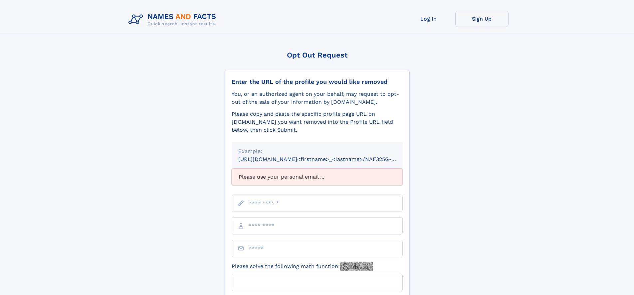 Image resolution: width=634 pixels, height=295 pixels. Describe the element at coordinates (429, 19) in the screenshot. I see `a: Log In` at that location.